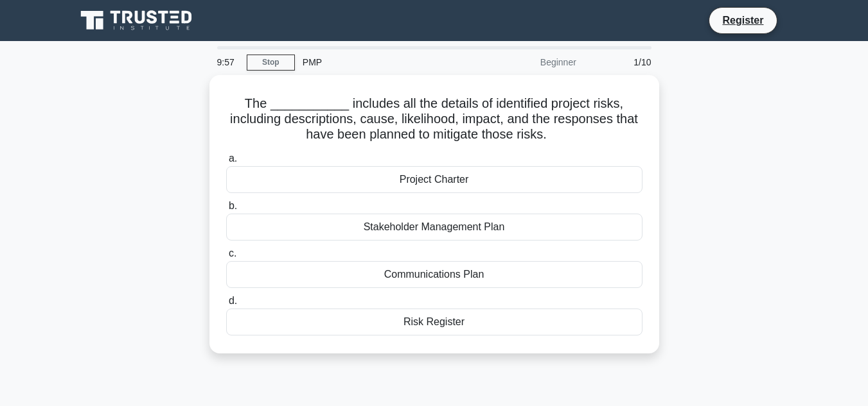 Image resolution: width=868 pixels, height=406 pixels. Describe the element at coordinates (228, 63) in the screenshot. I see `div: 9:57` at that location.